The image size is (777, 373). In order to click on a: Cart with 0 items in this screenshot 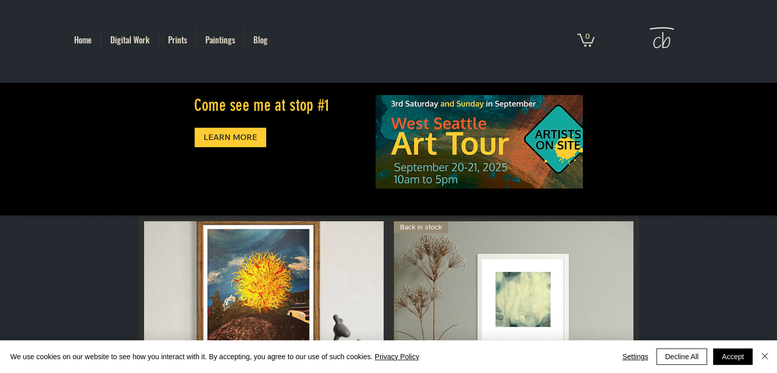, I will do `click(586, 39)`.